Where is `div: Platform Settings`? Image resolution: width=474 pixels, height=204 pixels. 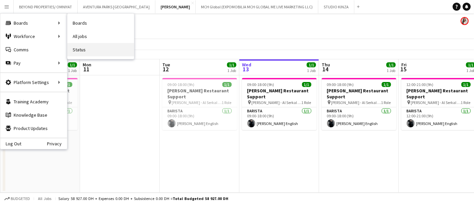 div: Platform Settings is located at coordinates (34, 82).